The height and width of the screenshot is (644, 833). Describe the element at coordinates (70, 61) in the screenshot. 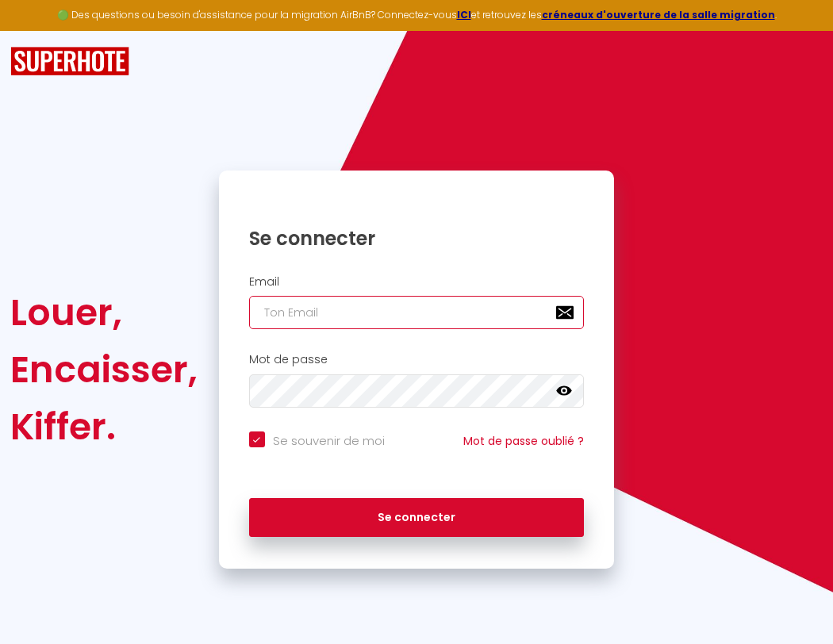

I see `img: SuperHote logo` at that location.